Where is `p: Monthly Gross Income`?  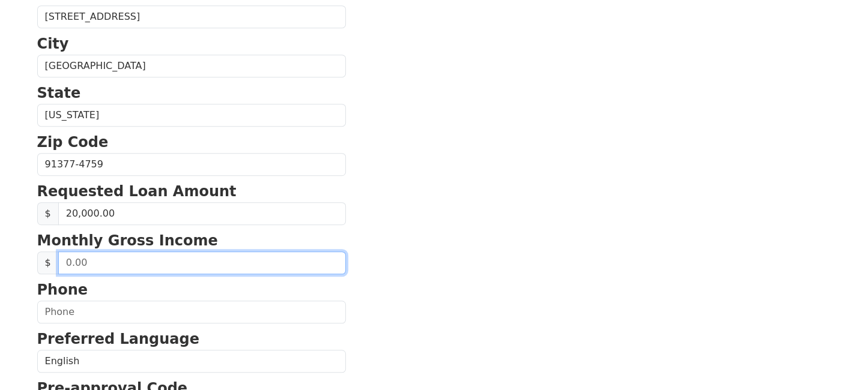 p: Monthly Gross Income is located at coordinates (192, 241).